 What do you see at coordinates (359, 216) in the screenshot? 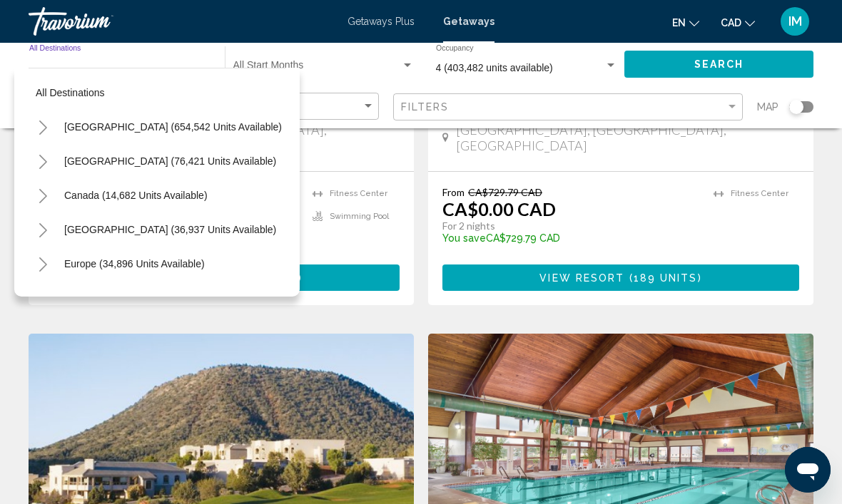
I see `span: Swimming Pool` at bounding box center [359, 216].